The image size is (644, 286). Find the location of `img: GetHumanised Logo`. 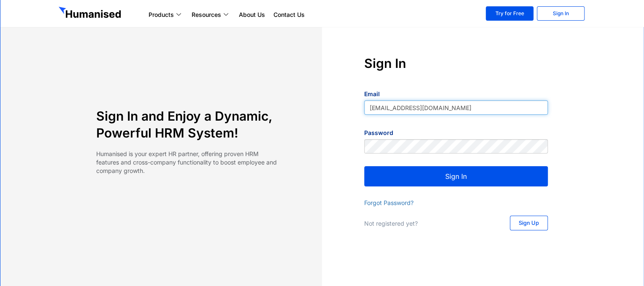

img: GetHumanised Logo is located at coordinates (91, 13).